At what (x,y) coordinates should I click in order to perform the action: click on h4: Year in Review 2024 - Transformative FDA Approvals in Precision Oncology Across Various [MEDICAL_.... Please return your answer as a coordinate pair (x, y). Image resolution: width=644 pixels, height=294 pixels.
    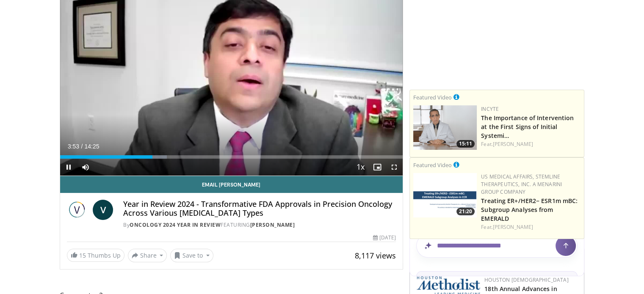
    Looking at the image, I should click on (259, 209).